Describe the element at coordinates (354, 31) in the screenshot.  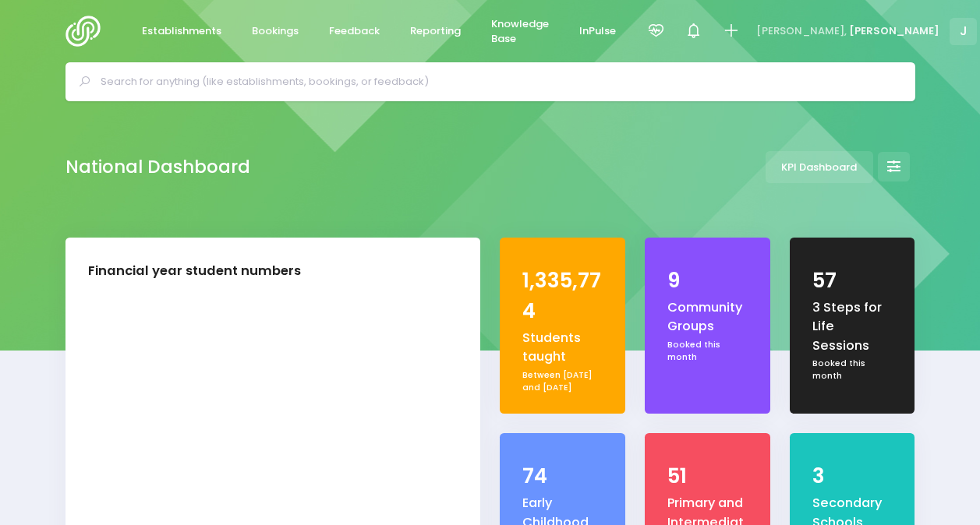
I see `span: Feedback` at that location.